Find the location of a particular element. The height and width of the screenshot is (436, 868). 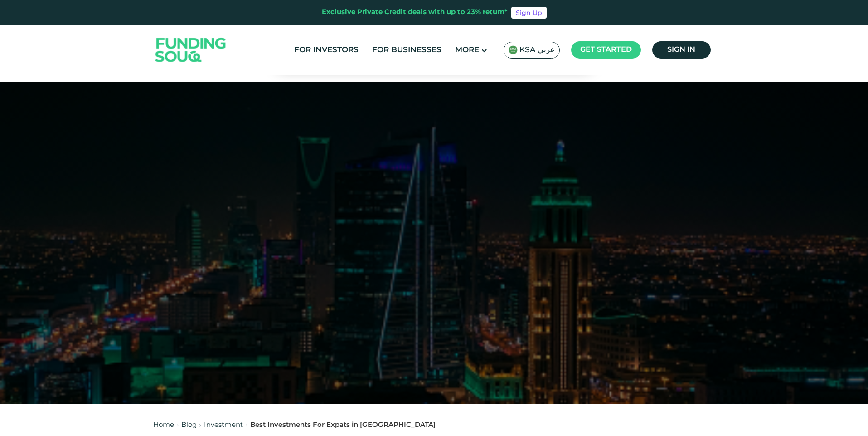

span: KSA عربي is located at coordinates (537, 50).